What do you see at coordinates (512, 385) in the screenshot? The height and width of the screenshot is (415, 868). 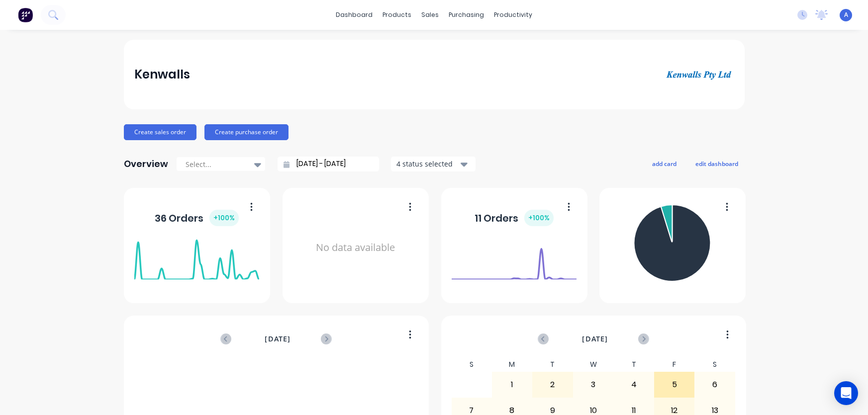 I see `div: 1` at bounding box center [512, 385].